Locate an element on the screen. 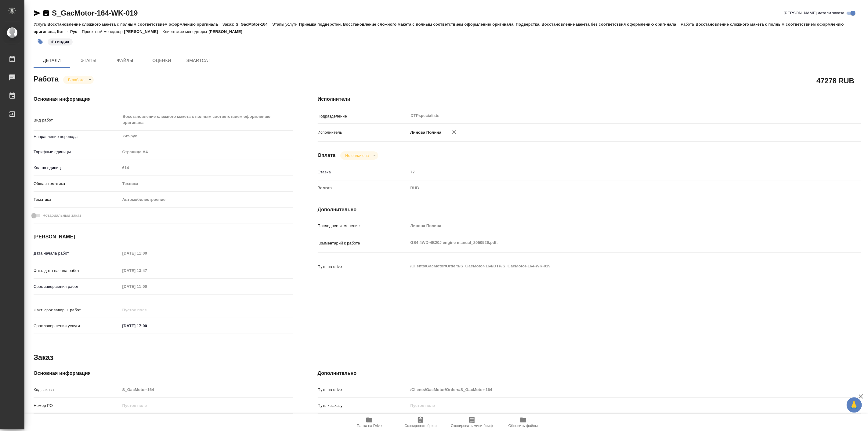  p: Общая тематика is located at coordinates (77, 184).